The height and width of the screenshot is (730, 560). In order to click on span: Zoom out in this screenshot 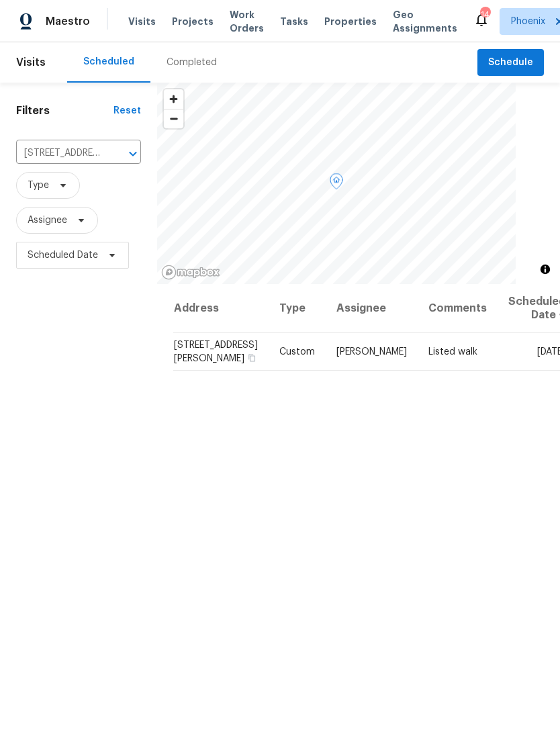, I will do `click(173, 119)`.